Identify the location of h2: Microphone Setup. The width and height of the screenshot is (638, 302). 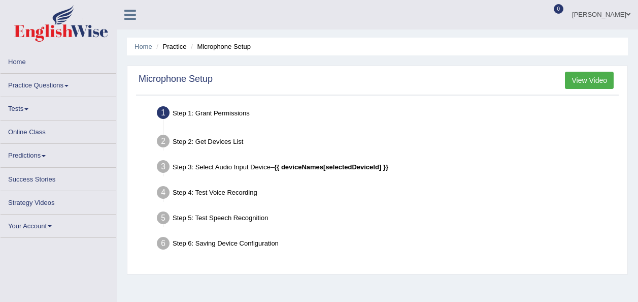
(176, 79).